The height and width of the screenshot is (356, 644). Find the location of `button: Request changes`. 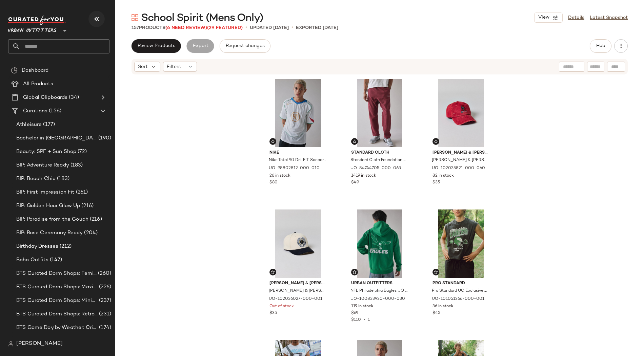

button: Request changes is located at coordinates (245, 46).